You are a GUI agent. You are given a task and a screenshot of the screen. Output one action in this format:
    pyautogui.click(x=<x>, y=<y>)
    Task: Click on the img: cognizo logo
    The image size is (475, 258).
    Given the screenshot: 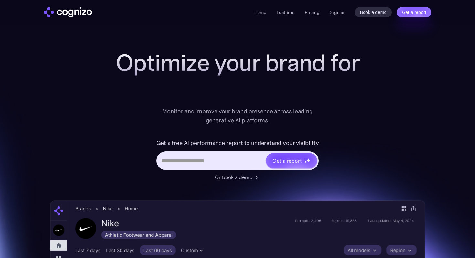 What is the action you would take?
    pyautogui.click(x=68, y=12)
    